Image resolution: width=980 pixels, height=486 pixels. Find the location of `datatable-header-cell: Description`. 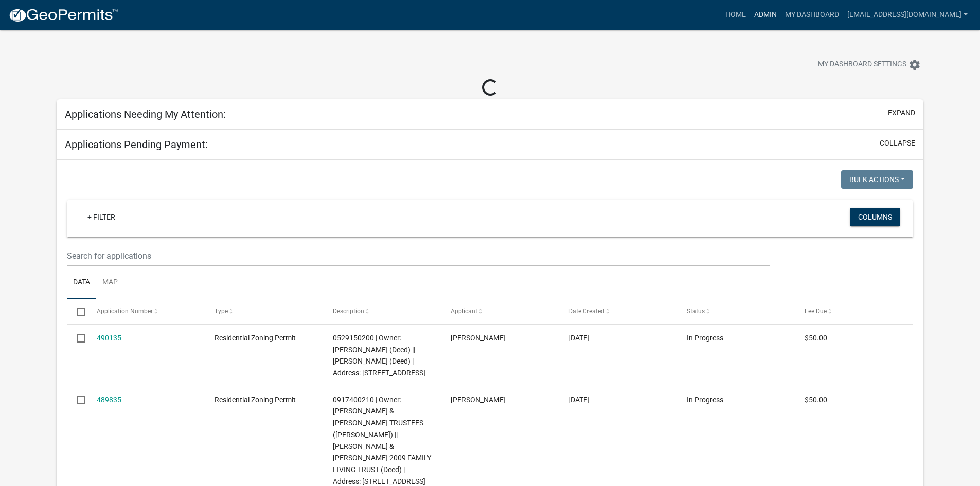

datatable-header-cell: Description is located at coordinates (381, 311).